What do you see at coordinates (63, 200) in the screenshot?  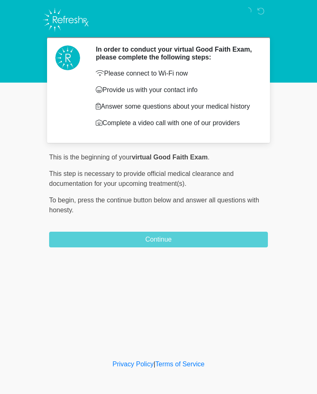 I see `span: To begin,` at bounding box center [63, 200].